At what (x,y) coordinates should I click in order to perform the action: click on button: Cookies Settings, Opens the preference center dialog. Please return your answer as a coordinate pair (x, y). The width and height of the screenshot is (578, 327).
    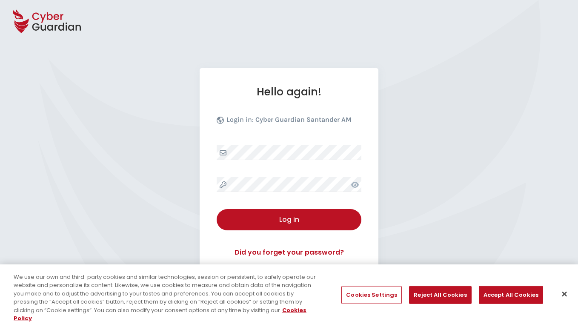
    Looking at the image, I should click on (371, 295).